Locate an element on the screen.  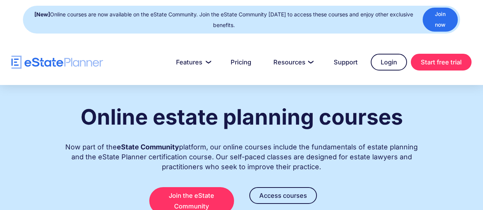
a: Pricing is located at coordinates (241, 62).